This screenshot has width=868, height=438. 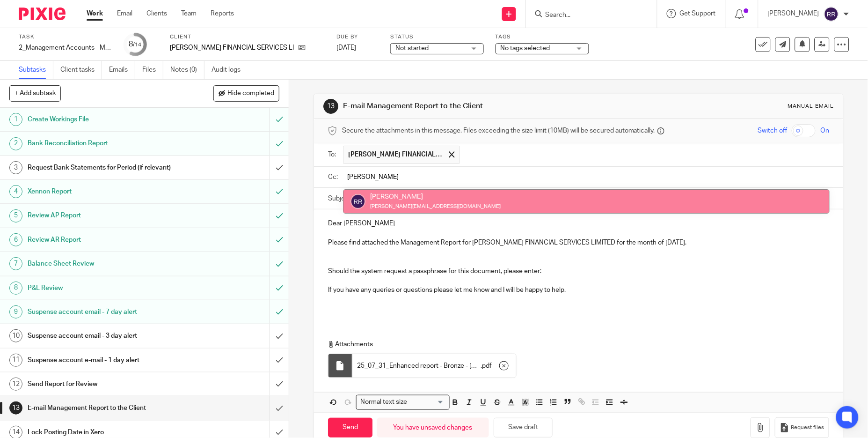 I want to click on h1: Review AR Report, so click(x=105, y=240).